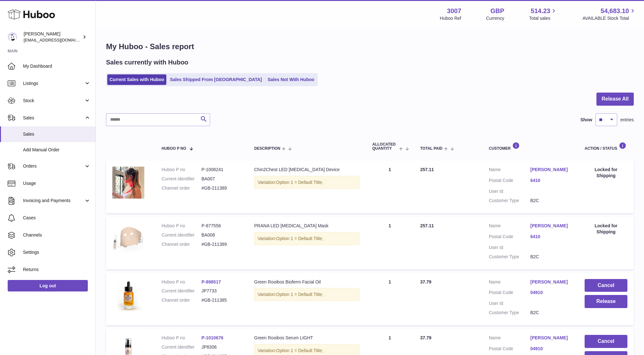 Image resolution: width=644 pixels, height=355 pixels. I want to click on a: P-1010676, so click(212, 338).